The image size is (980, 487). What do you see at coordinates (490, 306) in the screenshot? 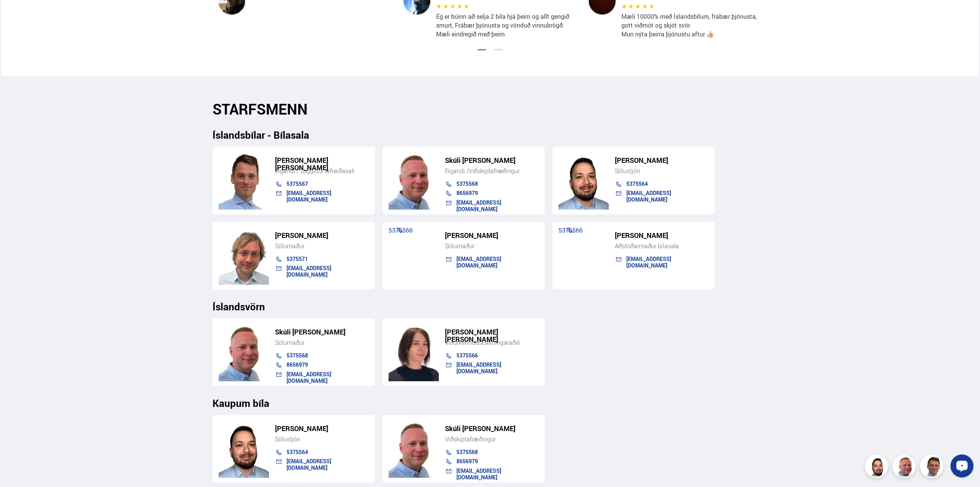
I see `h3: Íslandsvörn` at bounding box center [490, 306].